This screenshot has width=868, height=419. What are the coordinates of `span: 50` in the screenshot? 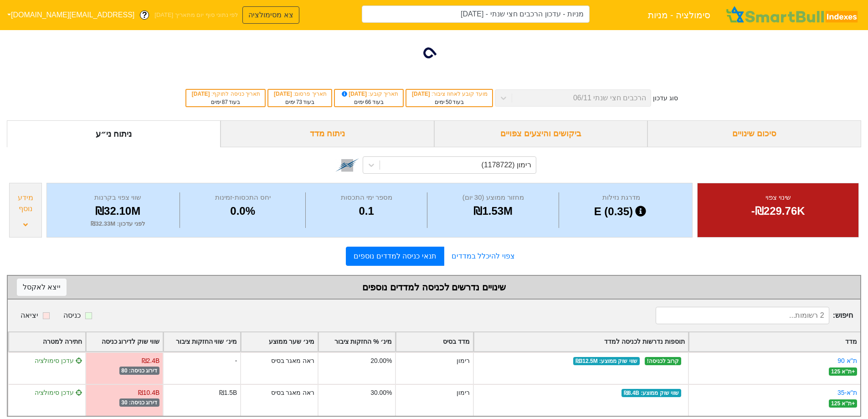 It's located at (449, 102).